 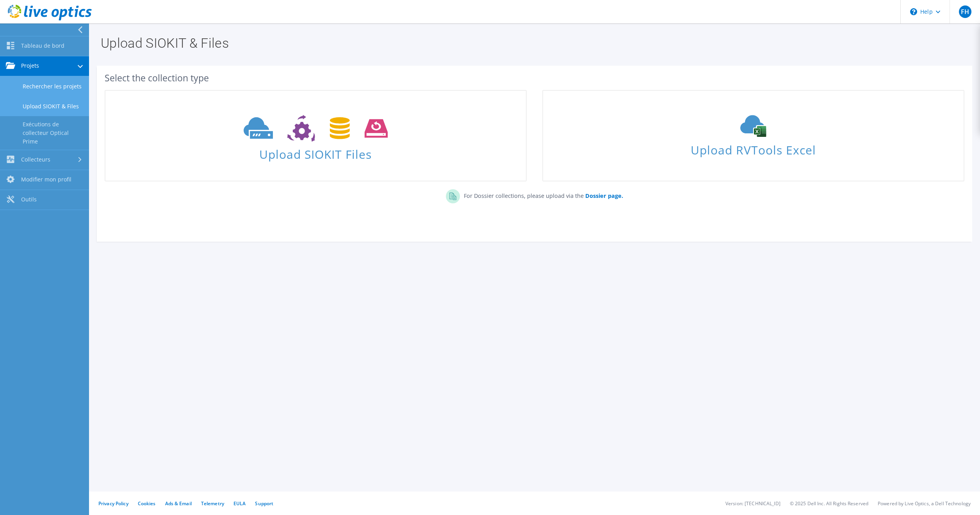 What do you see at coordinates (924, 503) in the screenshot?
I see `li: Powered by Live Optics, a Dell Technology` at bounding box center [924, 503].